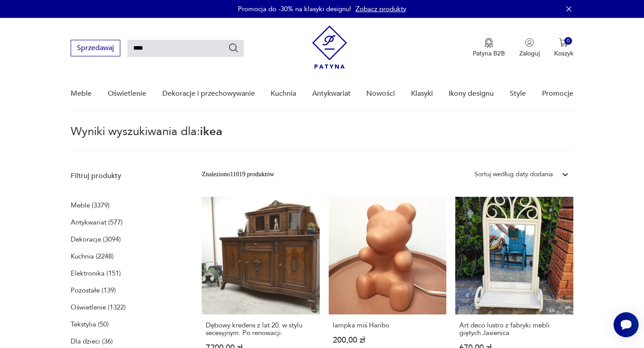 This screenshot has width=644, height=348. I want to click on h3: Dębowy kredens z lat 20. w stylu secesyjnym. Po renowacji., so click(261, 329).